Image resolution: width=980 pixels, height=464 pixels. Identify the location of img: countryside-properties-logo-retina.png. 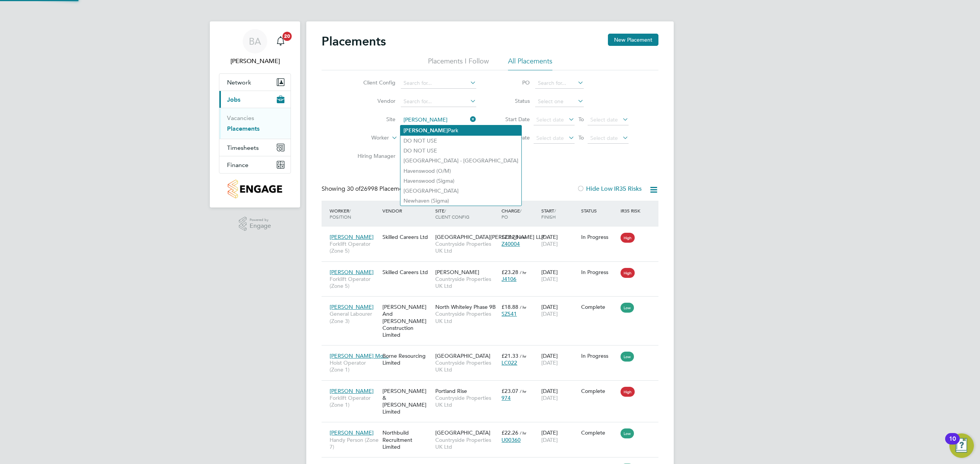
(255, 189).